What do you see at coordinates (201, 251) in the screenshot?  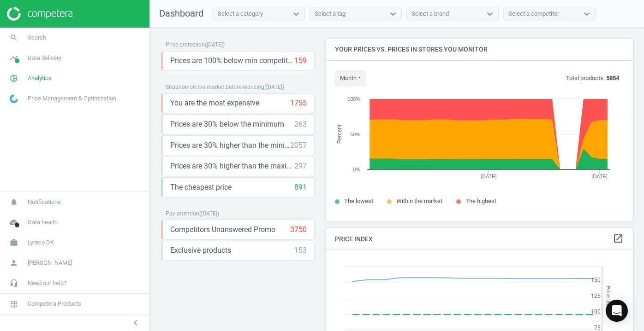 I see `span: Exclusive products` at bounding box center [201, 251].